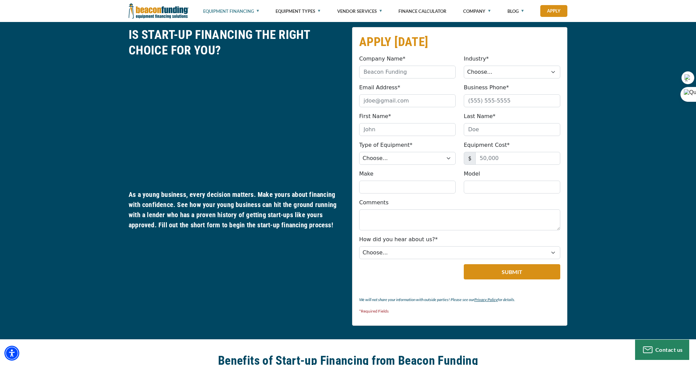 The height and width of the screenshot is (365, 696). What do you see at coordinates (512, 130) in the screenshot?
I see `input: Doe` at bounding box center [512, 130].